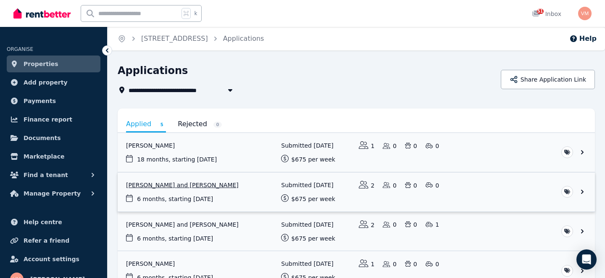 The height and width of the screenshot is (278, 605). What do you see at coordinates (53, 259) in the screenshot?
I see `a: Account settings` at bounding box center [53, 259].